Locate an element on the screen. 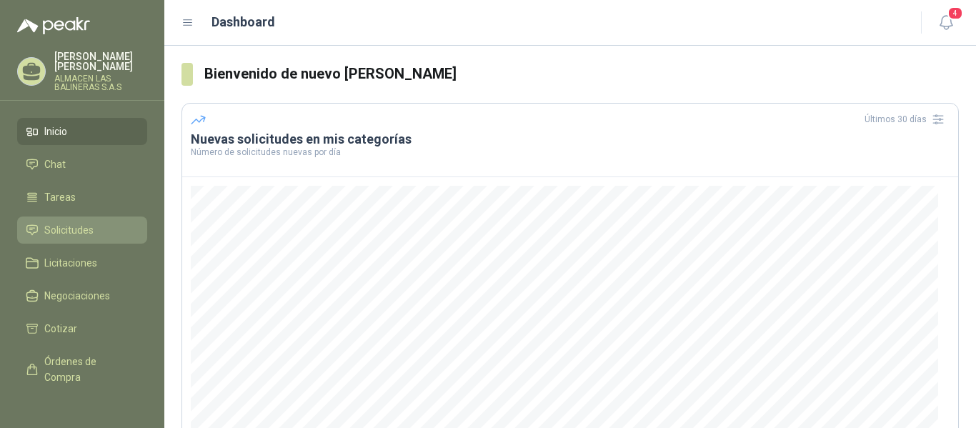 This screenshot has width=976, height=428. span: Órdenes de Compra is located at coordinates (89, 370).